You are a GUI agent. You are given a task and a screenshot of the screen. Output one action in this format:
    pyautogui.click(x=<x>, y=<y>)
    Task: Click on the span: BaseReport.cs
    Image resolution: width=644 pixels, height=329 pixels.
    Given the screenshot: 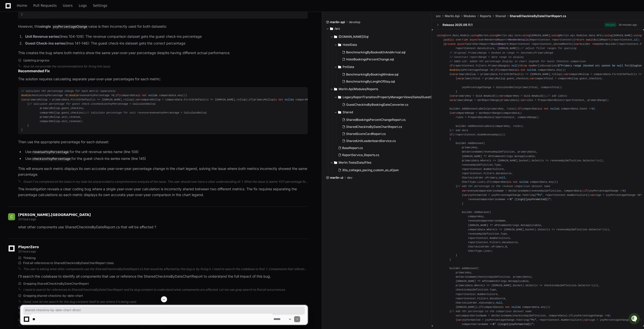 What is the action you would take?
    pyautogui.click(x=353, y=148)
    